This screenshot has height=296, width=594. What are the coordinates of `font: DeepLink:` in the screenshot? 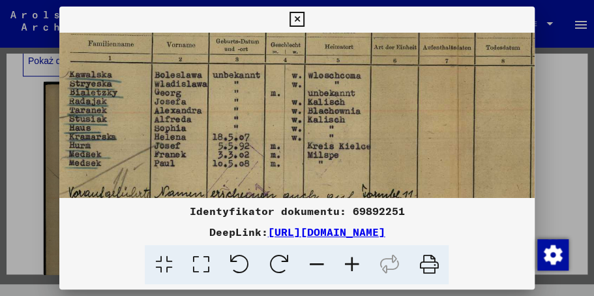 It's located at (238, 232).